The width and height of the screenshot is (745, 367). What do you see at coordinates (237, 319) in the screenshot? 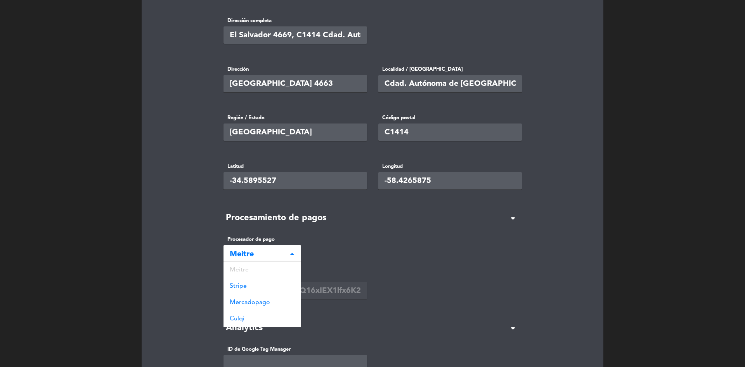
I see `span: Culqi` at bounding box center [237, 319].